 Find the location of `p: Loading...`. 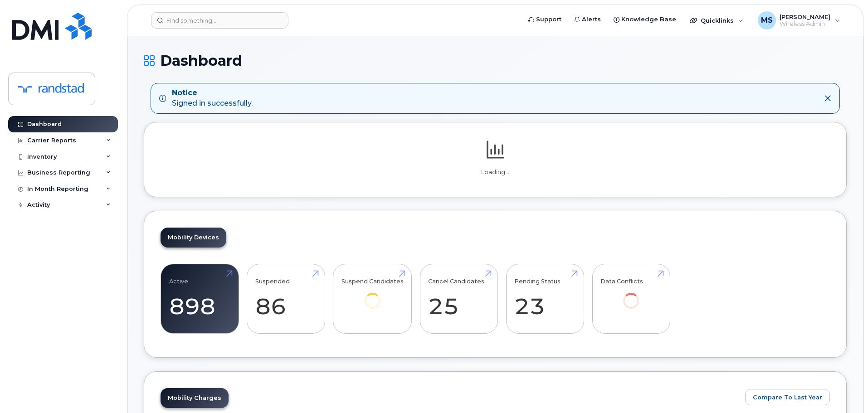

p: Loading... is located at coordinates (495, 173).